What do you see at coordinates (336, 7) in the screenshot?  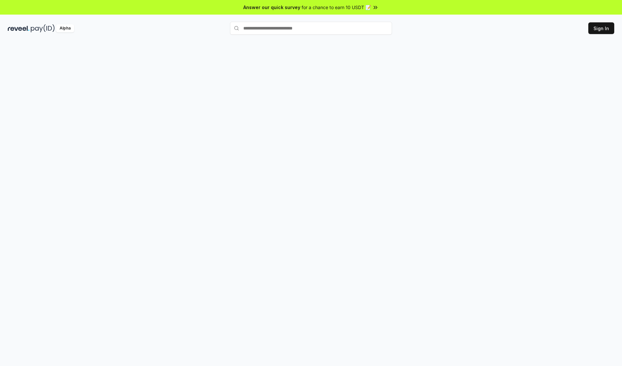 I see `span: for a chance to earn 10 USDT 📝` at bounding box center [336, 7].